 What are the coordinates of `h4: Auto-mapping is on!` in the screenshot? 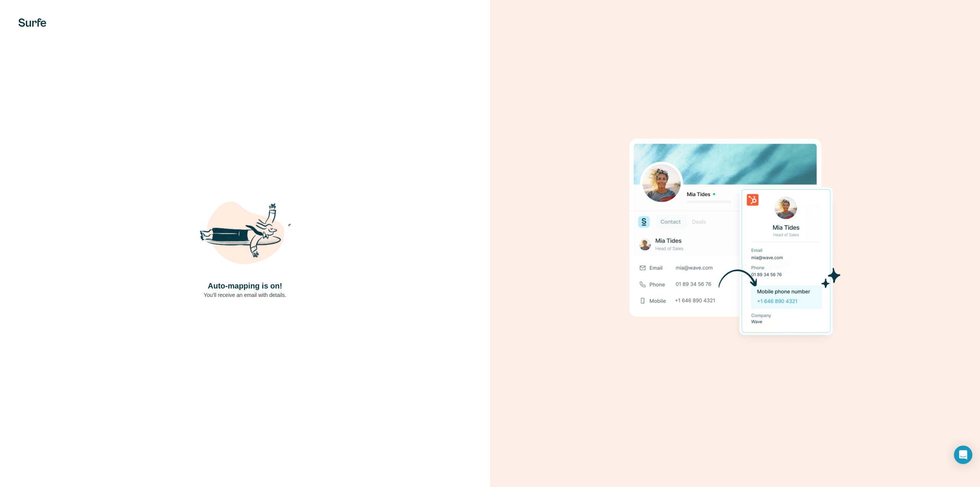 It's located at (245, 286).